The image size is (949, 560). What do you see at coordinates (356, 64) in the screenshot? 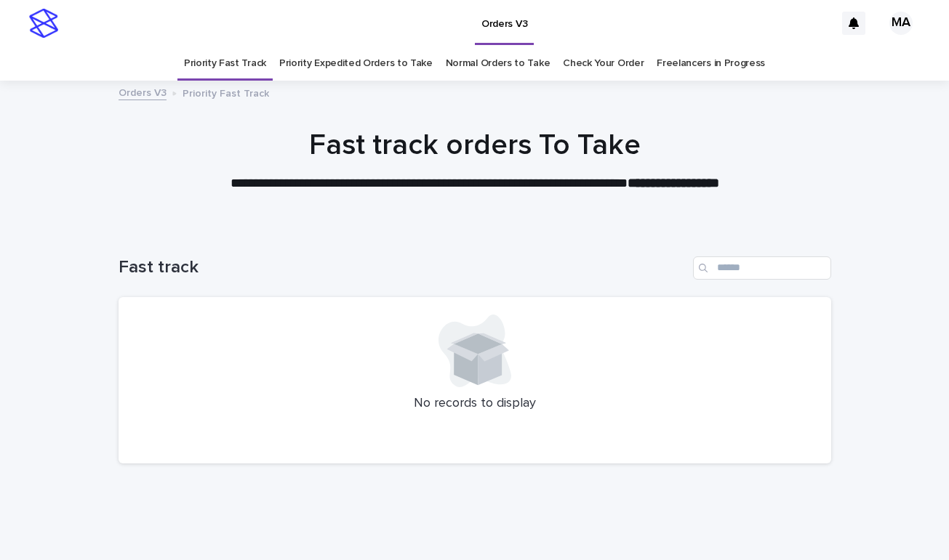
I see `a: Priority Expedited Orders to Take` at bounding box center [356, 64].